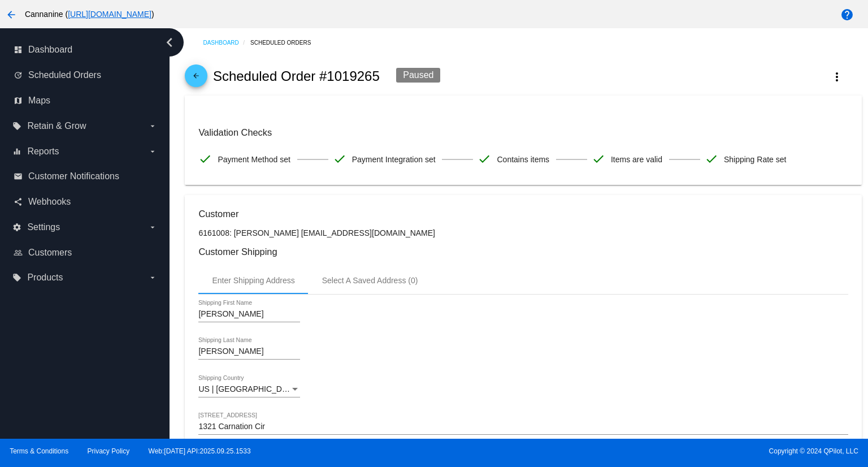 The width and height of the screenshot is (868, 467). I want to click on span: Payment Method set, so click(254, 159).